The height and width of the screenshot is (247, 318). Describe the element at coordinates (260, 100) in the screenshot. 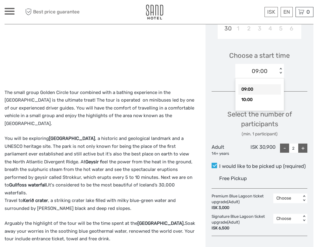

I see `div: 10:00` at that location.